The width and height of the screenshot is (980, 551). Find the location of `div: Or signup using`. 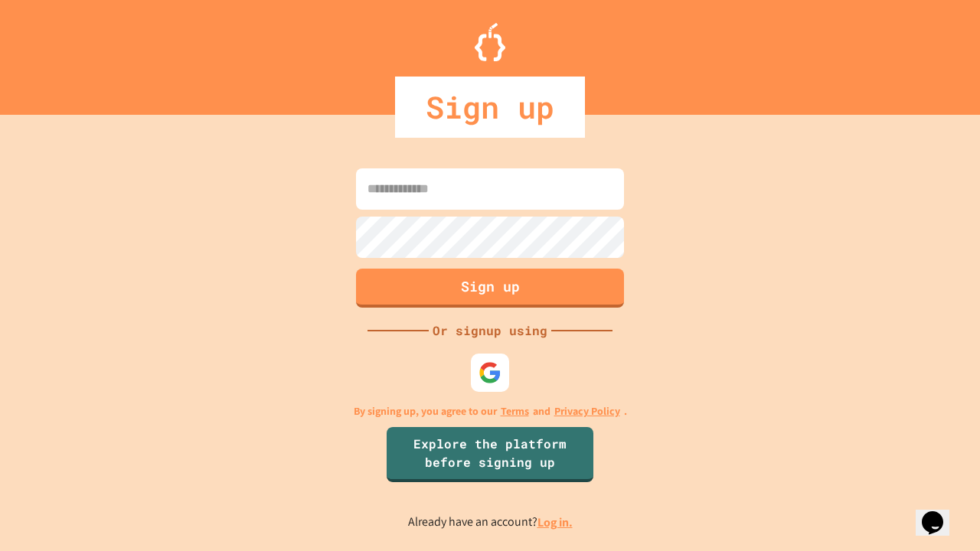

div: Or signup using is located at coordinates (490, 331).